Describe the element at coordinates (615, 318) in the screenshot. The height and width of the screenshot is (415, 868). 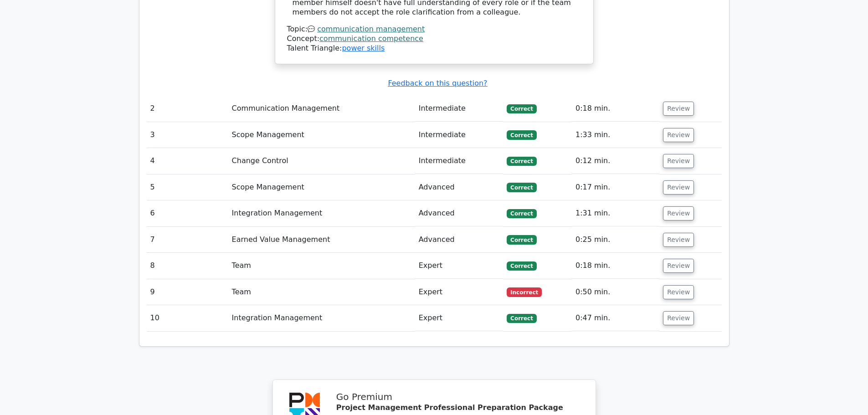
I see `td: 0:47 min.` at that location.